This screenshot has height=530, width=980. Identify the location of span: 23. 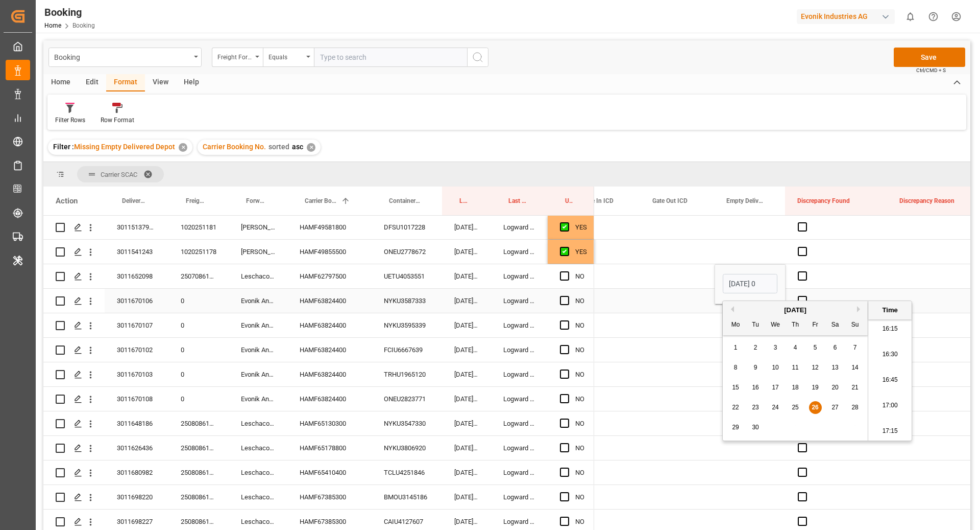
(755, 407).